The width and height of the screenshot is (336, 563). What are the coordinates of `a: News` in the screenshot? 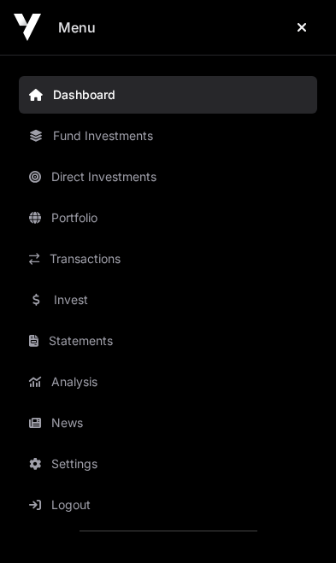 It's located at (167, 423).